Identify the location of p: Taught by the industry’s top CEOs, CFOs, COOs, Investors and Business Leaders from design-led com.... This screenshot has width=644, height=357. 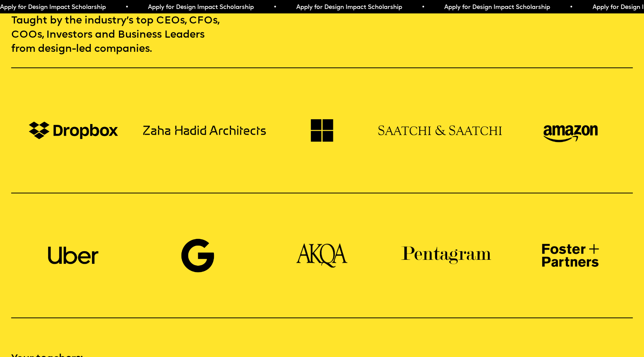
(117, 35).